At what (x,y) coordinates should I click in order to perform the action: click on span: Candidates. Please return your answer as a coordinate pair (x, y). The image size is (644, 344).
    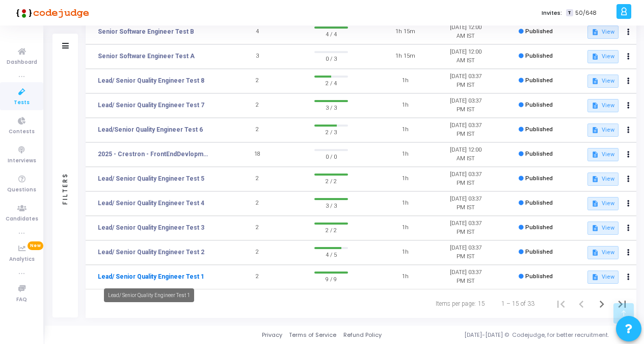
    Looking at the image, I should click on (22, 219).